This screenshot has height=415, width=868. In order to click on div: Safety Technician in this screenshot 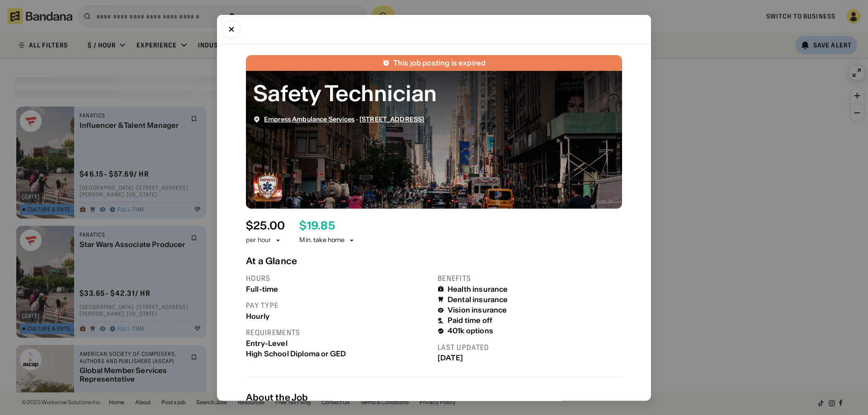, I will do `click(434, 93)`.